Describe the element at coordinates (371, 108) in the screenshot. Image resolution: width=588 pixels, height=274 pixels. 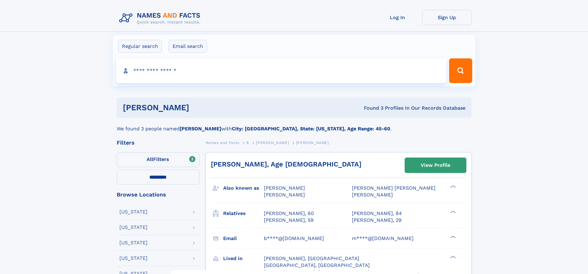
I see `div: Found 3 Profiles In Our Records Database` at that location.